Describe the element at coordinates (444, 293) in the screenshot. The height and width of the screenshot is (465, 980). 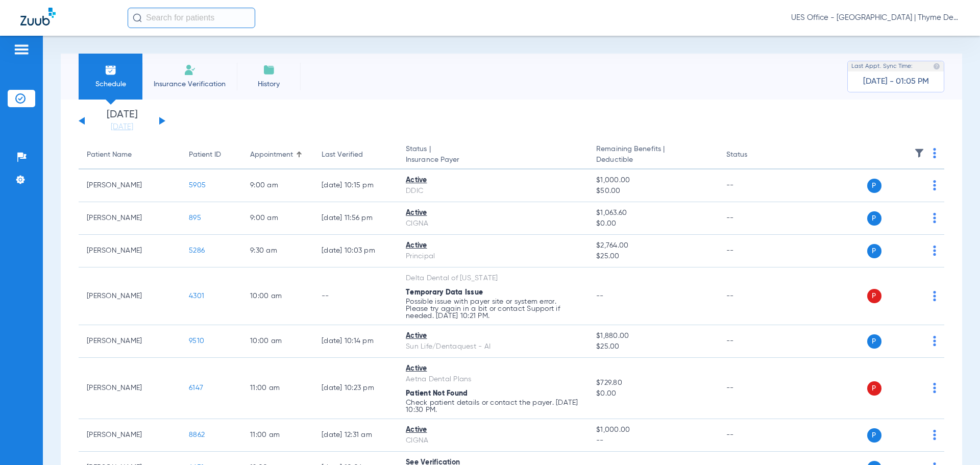
I see `span: Temporary Data Issue` at that location.